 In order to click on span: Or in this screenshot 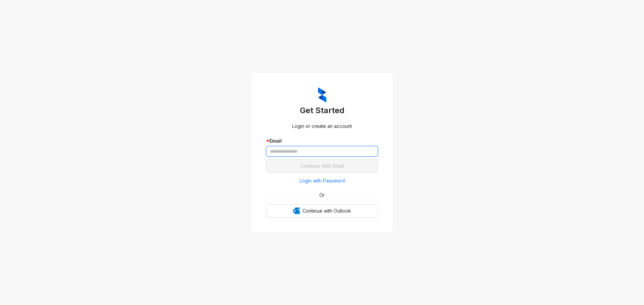, I will do `click(322, 195)`.